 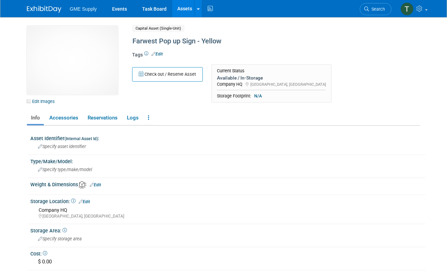 What do you see at coordinates (49, 231) in the screenshot?
I see `span: Storage Area:` at bounding box center [49, 231].